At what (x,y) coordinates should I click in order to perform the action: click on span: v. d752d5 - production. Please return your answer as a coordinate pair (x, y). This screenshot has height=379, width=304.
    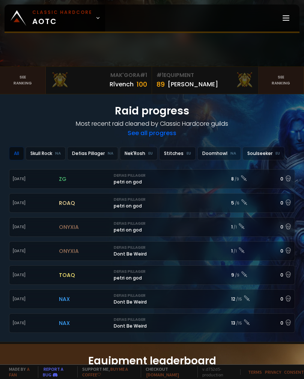
    Looking at the image, I should click on (216, 372).